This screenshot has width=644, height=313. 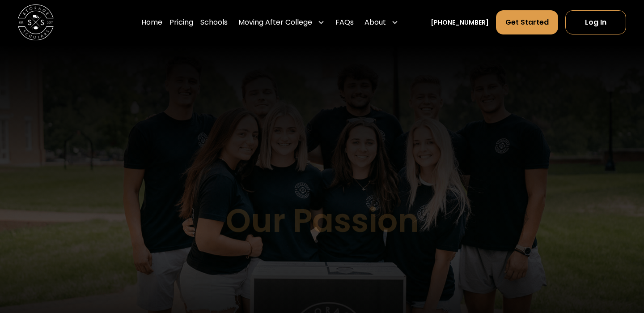 I want to click on a: Schools, so click(x=214, y=22).